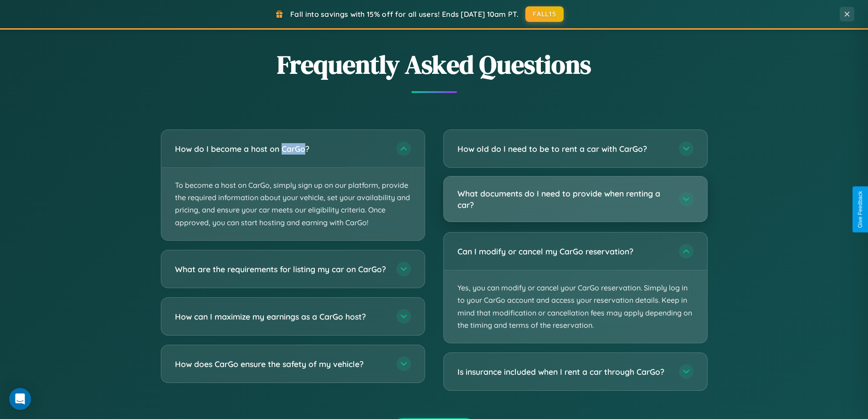  What do you see at coordinates (564, 148) in the screenshot?
I see `h3: How old do I need to be to rent a car with CarGo?` at bounding box center [564, 148].